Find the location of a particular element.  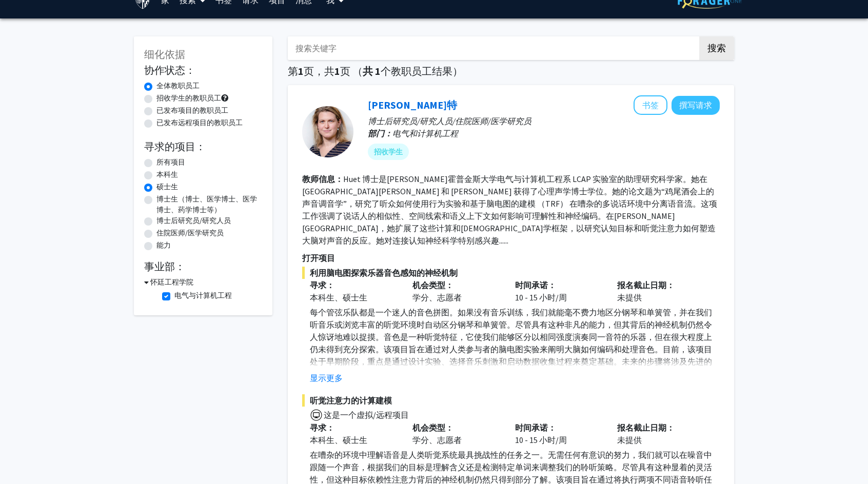

p: 打开项目 is located at coordinates (511, 258).